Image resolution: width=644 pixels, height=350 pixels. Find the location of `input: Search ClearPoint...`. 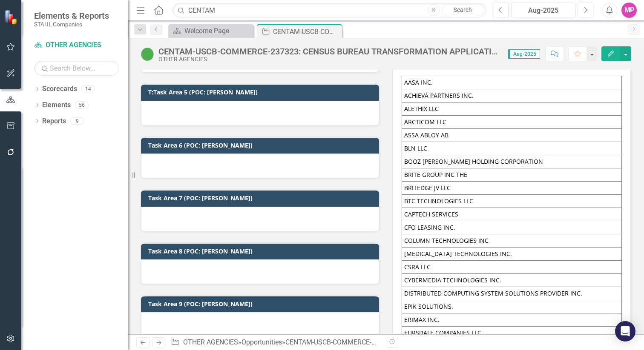

input: Search ClearPoint... is located at coordinates (329, 10).